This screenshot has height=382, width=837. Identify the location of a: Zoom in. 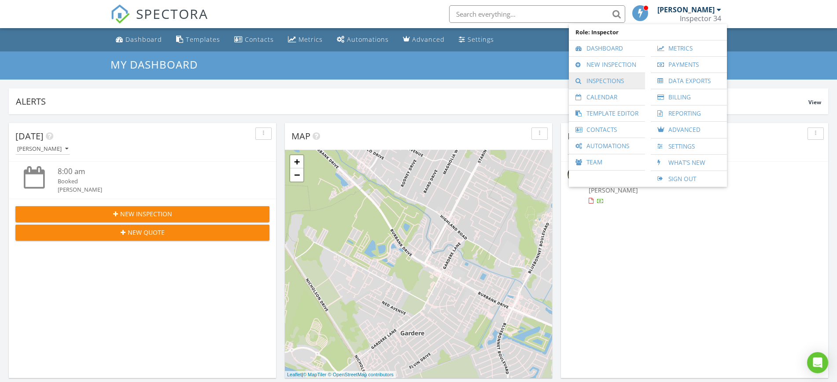
(297, 162).